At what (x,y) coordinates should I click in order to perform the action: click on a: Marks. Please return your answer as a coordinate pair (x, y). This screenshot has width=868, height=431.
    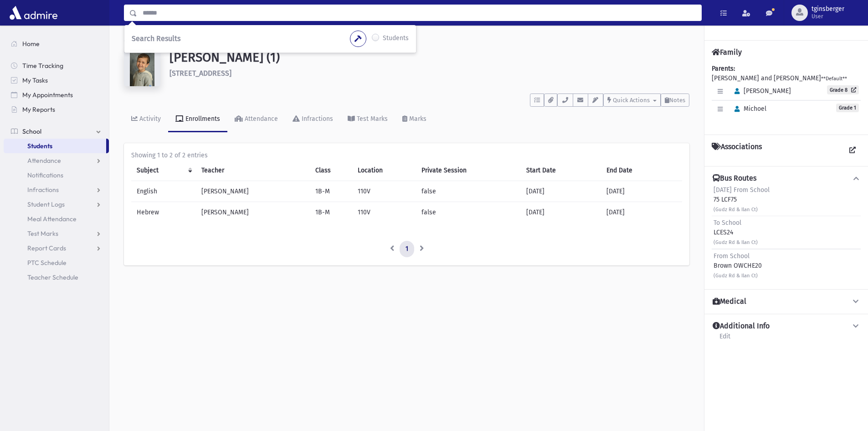
    Looking at the image, I should click on (415, 119).